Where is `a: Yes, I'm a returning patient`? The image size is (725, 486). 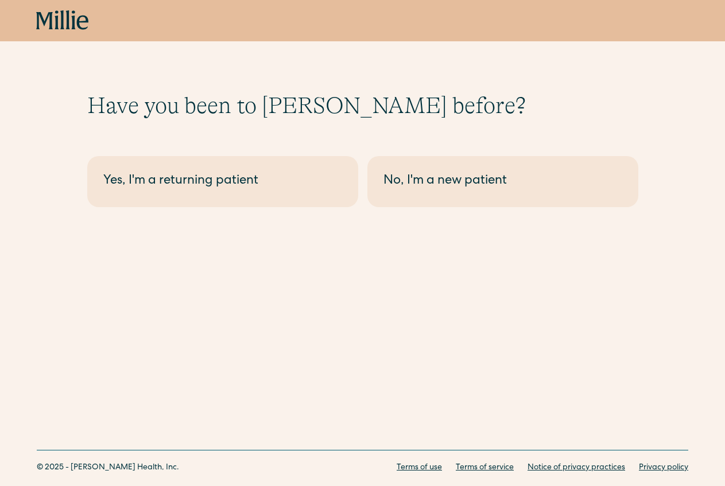 a: Yes, I'm a returning patient is located at coordinates (223, 181).